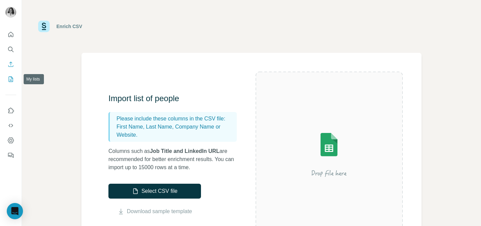  What do you see at coordinates (160, 211) in the screenshot?
I see `a: Download sample template` at bounding box center [160, 211].